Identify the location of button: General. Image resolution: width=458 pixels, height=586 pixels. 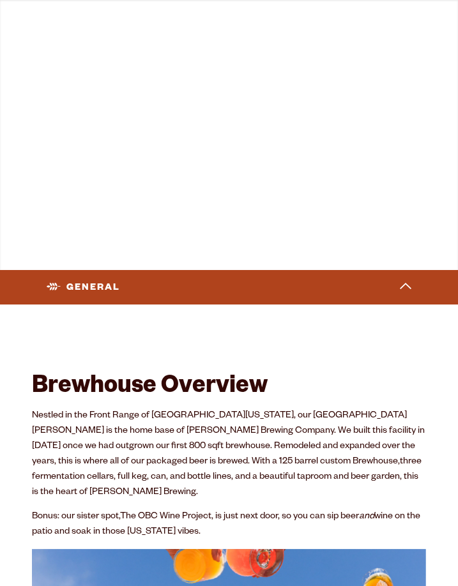
(229, 287).